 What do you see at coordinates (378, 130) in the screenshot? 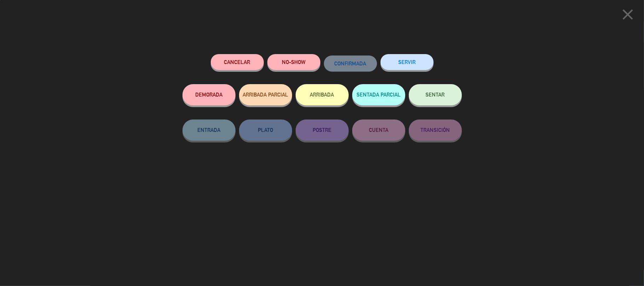
I see `button: CUENTA` at bounding box center [378, 130].